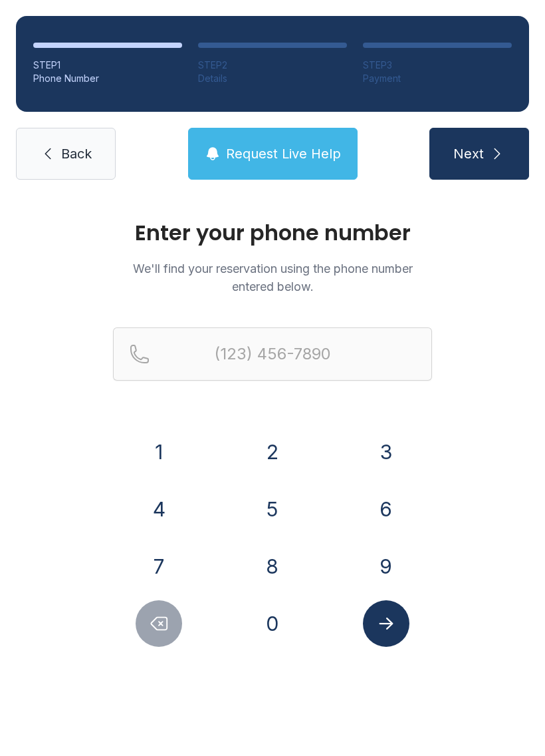  Describe the element at coordinates (159, 566) in the screenshot. I see `button: 7` at that location.